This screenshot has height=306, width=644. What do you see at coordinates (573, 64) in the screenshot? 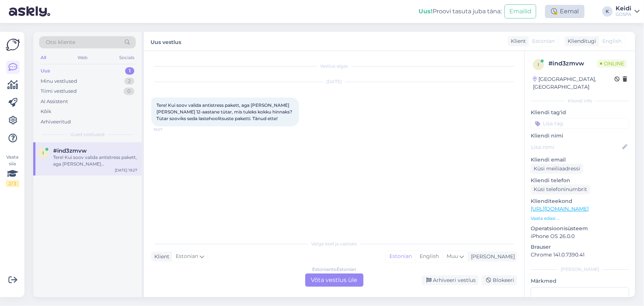
I see `div: # ind3zmvw` at bounding box center [573, 64].